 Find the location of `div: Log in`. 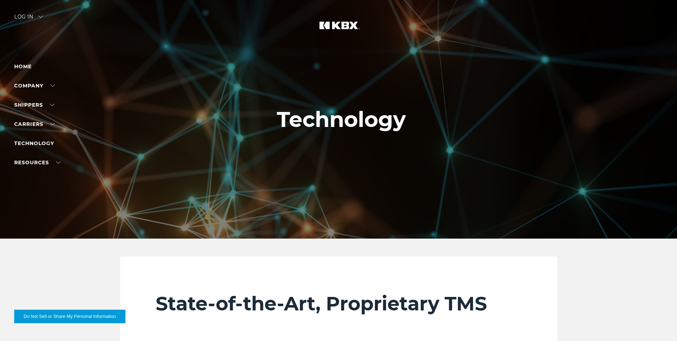

div: Log in is located at coordinates (28, 19).